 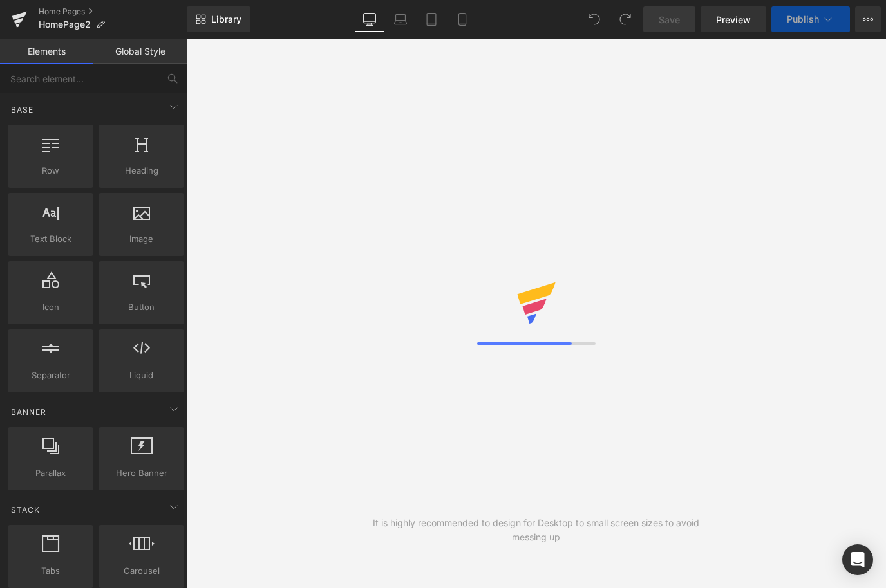 What do you see at coordinates (868, 19) in the screenshot?
I see `button: More` at bounding box center [868, 19].